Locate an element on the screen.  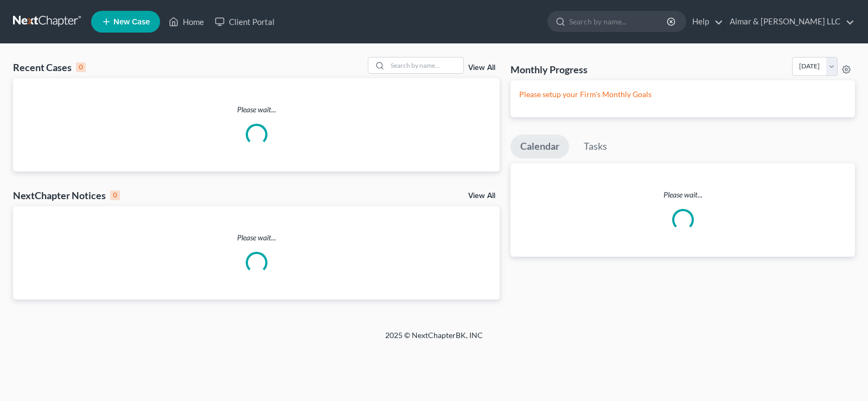
div: NextChapter Notices is located at coordinates (66, 195).